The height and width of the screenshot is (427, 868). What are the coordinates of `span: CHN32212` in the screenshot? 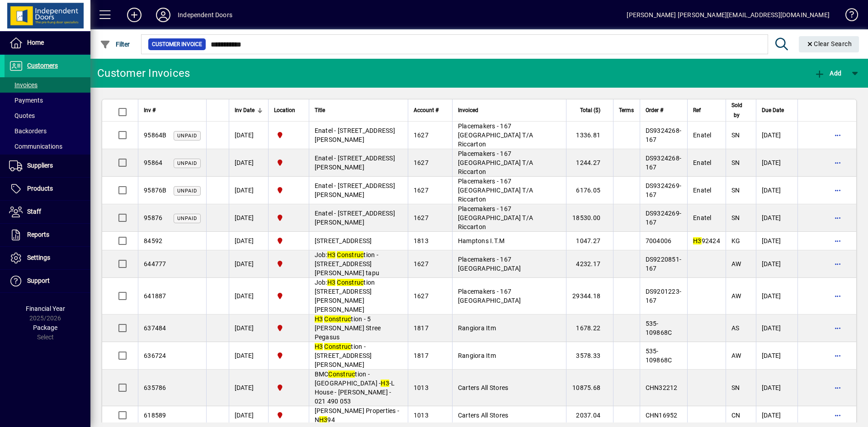 It's located at (661, 388).